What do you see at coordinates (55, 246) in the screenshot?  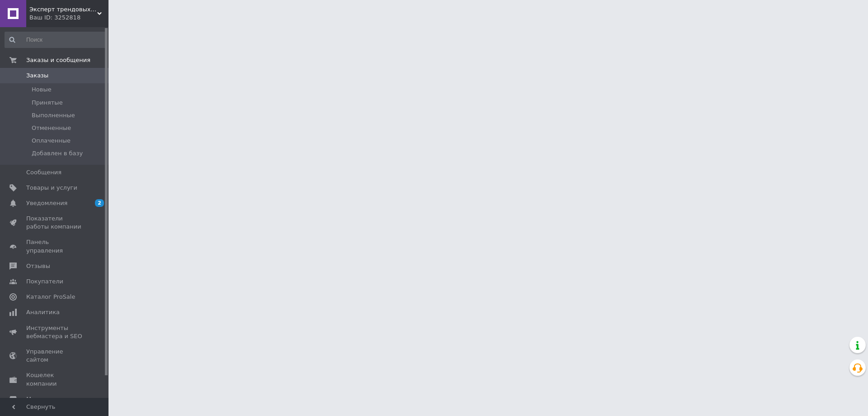 I see `span: Панель управления` at bounding box center [55, 246].